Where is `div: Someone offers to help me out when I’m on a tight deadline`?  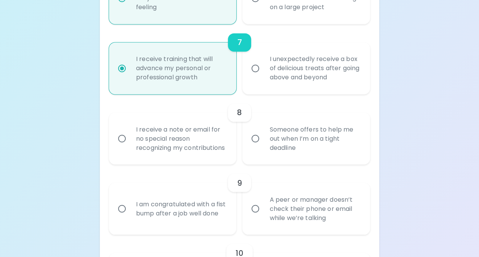
div: Someone offers to help me out when I’m on a tight deadline is located at coordinates (315, 138).